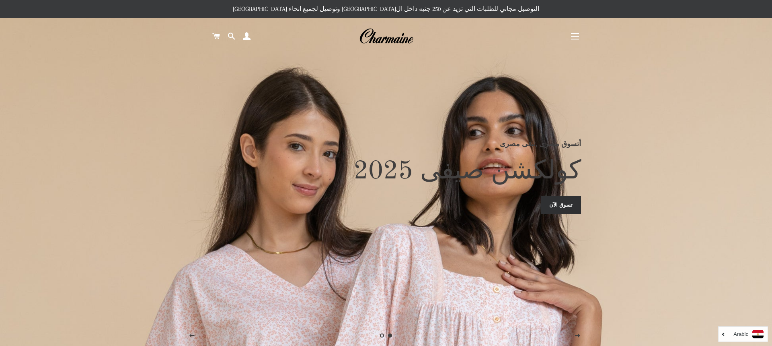 The height and width of the screenshot is (346, 772). Describe the element at coordinates (382, 335) in the screenshot. I see `a: تحميل الصور 2` at that location.